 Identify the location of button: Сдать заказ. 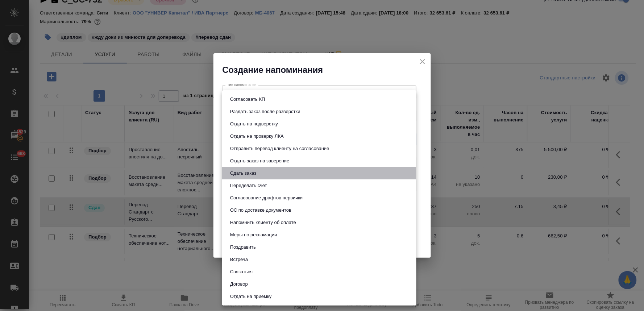
(243, 173).